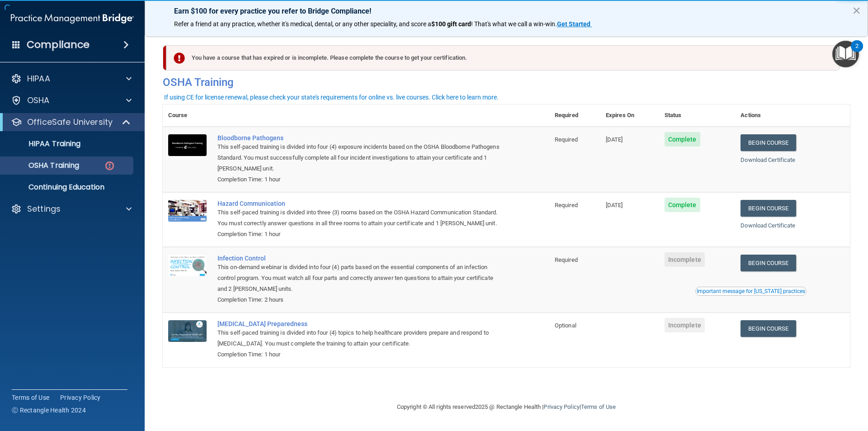  Describe the element at coordinates (361, 300) in the screenshot. I see `div: Completion Time: 2 hours` at that location.